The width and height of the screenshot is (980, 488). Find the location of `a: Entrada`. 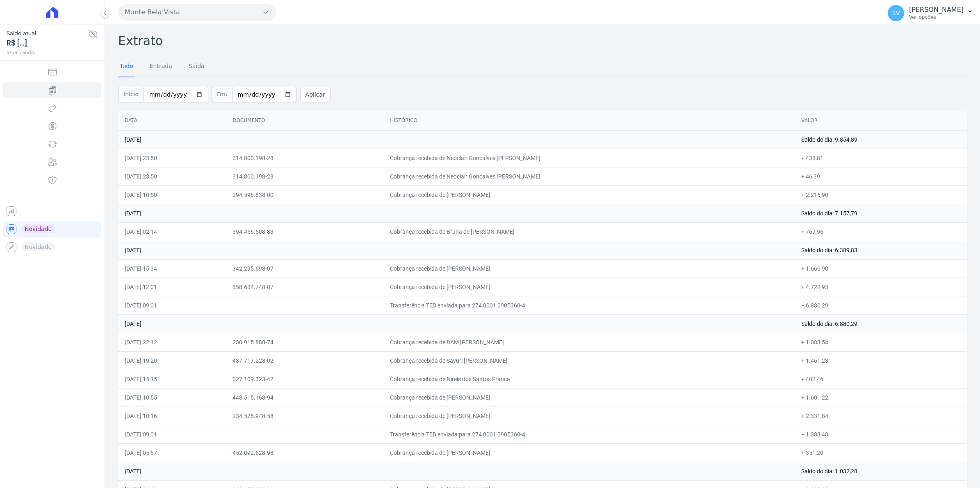

a: Entrada is located at coordinates (161, 67).